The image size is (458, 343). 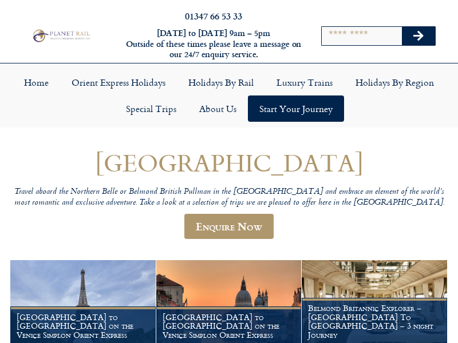 I want to click on img: Planet Rail Train Holidays Logo, so click(x=61, y=35).